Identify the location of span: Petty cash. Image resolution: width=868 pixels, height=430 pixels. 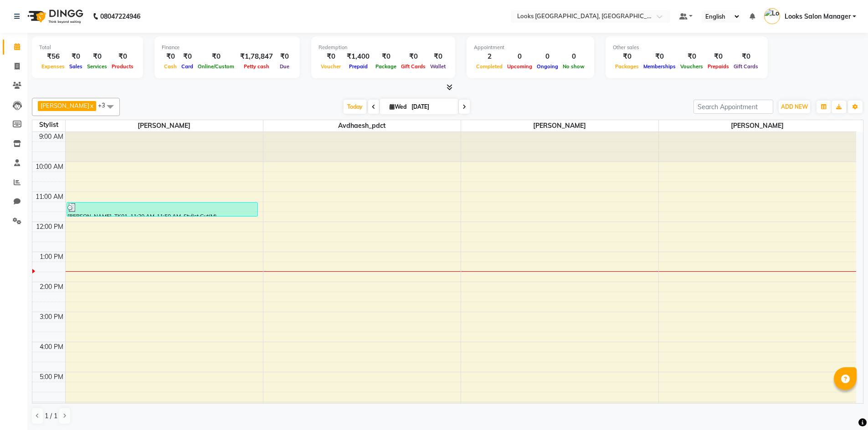
(256, 66).